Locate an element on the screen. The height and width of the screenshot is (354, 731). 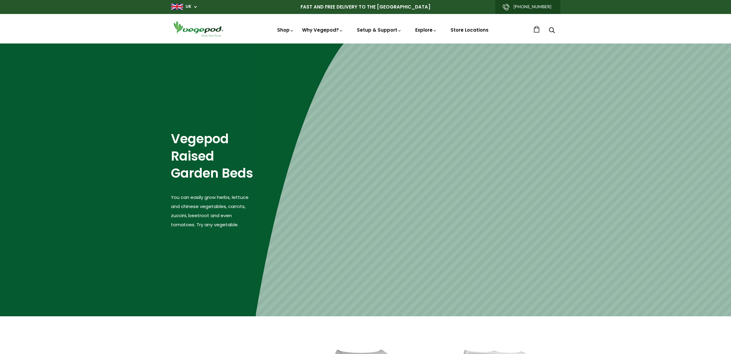
p: You can easily grow herbs, lettuce and chinese vegetables, carrots, zuccini, beetroot and even to... is located at coordinates (214, 211).